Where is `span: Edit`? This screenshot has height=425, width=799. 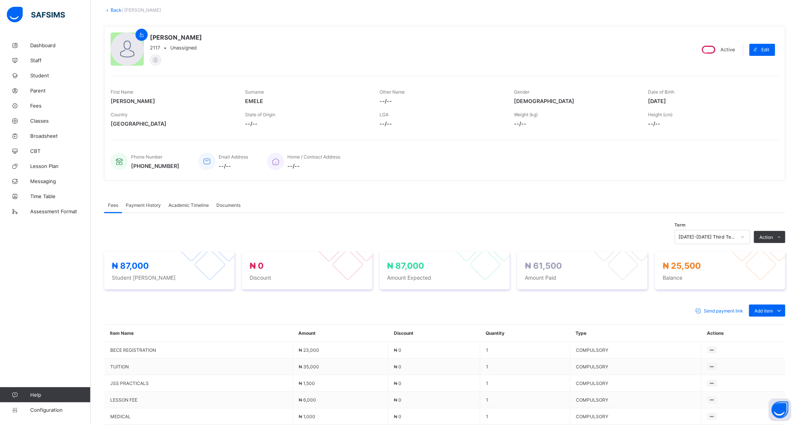
span: Edit is located at coordinates (765, 49).